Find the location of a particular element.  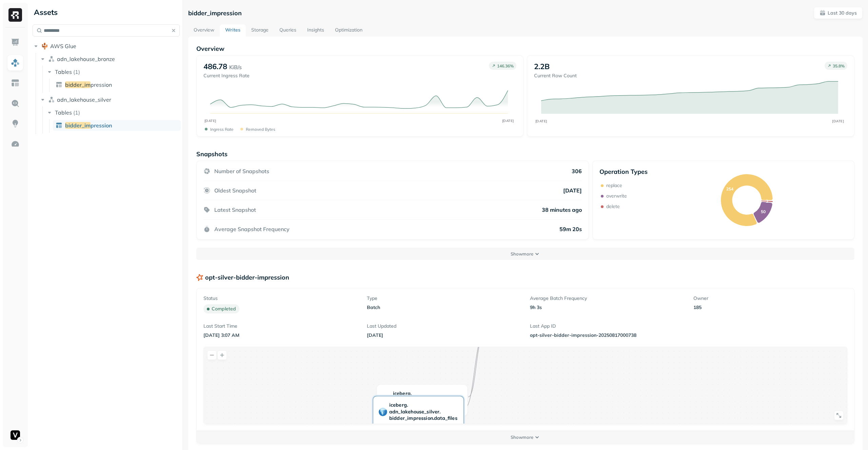

p: Overview is located at coordinates (525, 48).